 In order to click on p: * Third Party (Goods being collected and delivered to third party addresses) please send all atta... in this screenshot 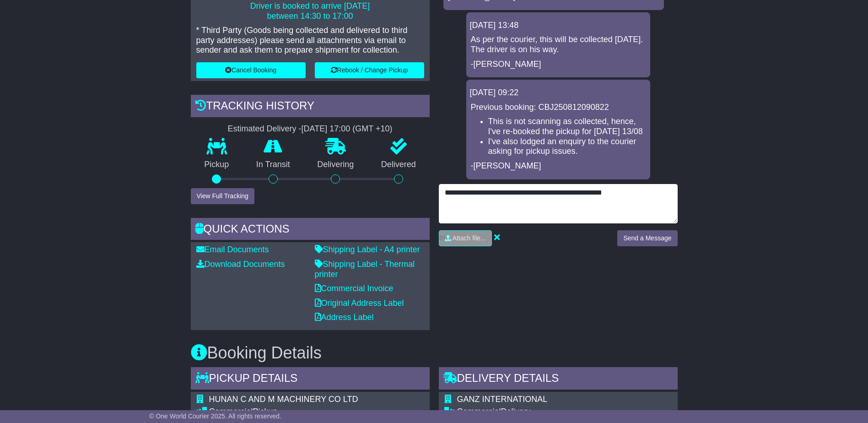, I will do `click(310, 40)`.